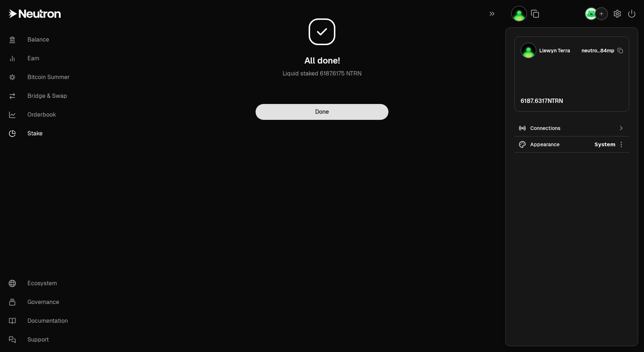  Describe the element at coordinates (41, 77) in the screenshot. I see `a: Bitcoin Summer` at that location.